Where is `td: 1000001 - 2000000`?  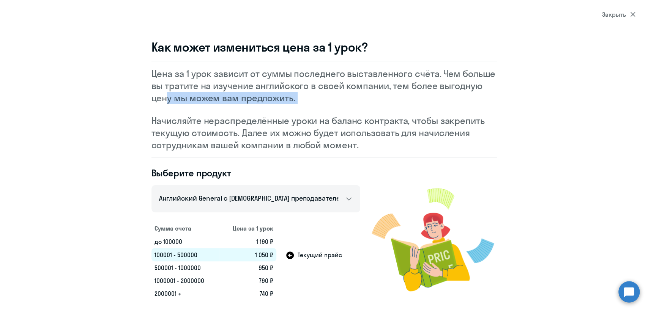
td: 1000001 - 2000000 is located at coordinates (185, 281).